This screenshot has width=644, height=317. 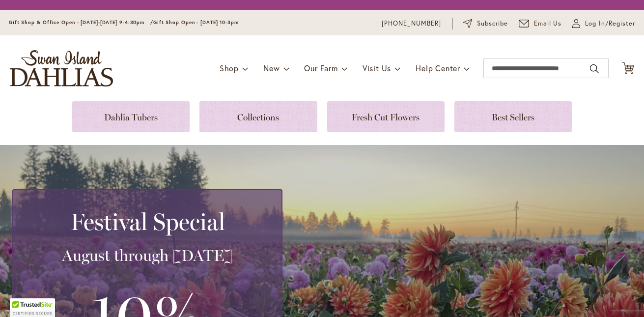 What do you see at coordinates (271, 68) in the screenshot?
I see `span: New` at bounding box center [271, 68].